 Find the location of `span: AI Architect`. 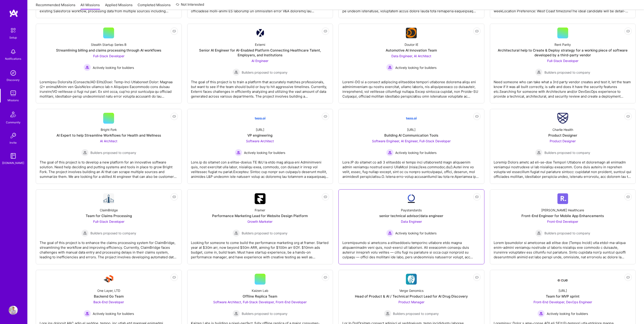

span: AI Architect is located at coordinates (109, 141).